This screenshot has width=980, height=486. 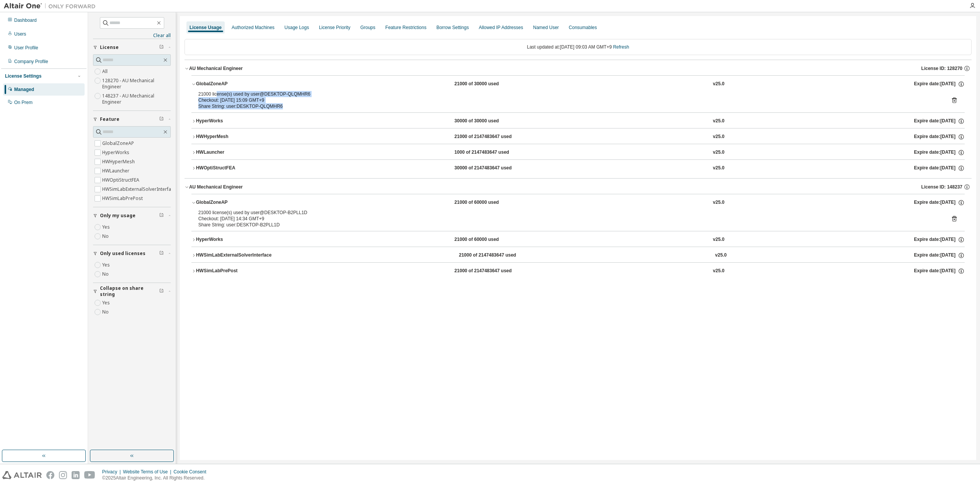 What do you see at coordinates (230, 168) in the screenshot?
I see `div: HWOptiStructFEA` at bounding box center [230, 168].